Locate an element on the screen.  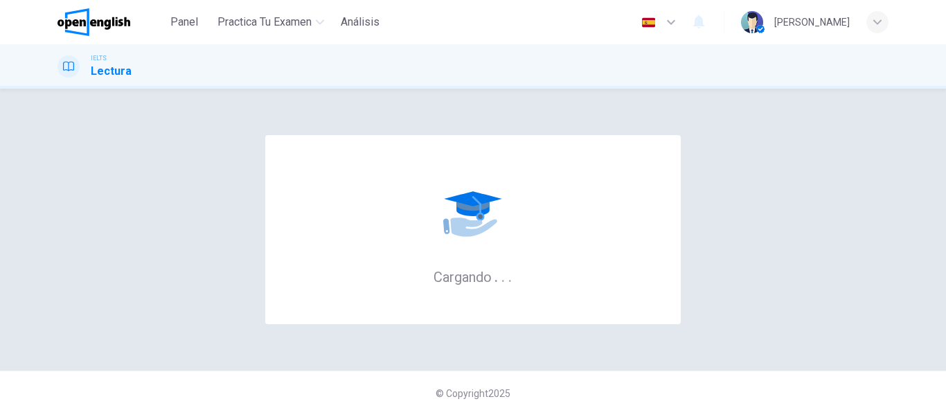
span: Análisis is located at coordinates (360, 22).